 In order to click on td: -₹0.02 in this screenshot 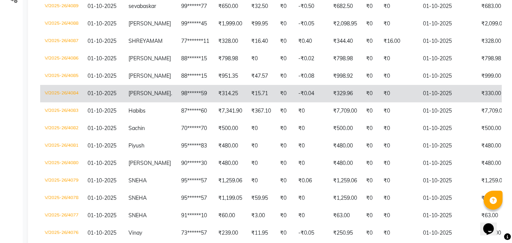, I will do `click(311, 59)`.